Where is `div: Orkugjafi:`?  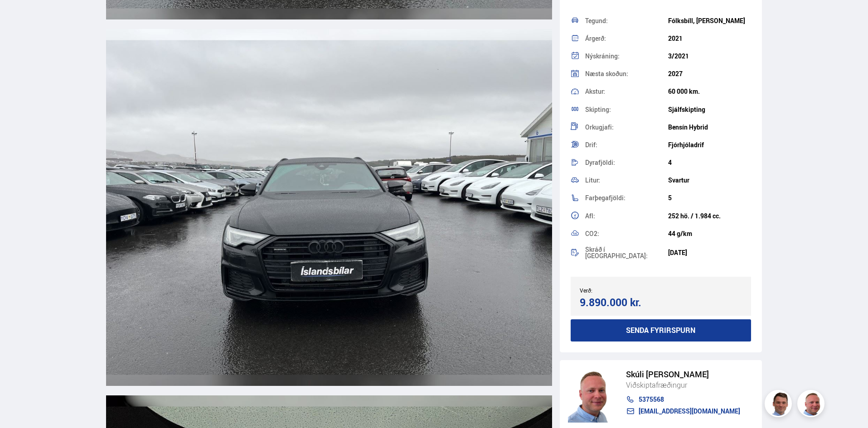 div: Orkugjafi: is located at coordinates (626, 127).